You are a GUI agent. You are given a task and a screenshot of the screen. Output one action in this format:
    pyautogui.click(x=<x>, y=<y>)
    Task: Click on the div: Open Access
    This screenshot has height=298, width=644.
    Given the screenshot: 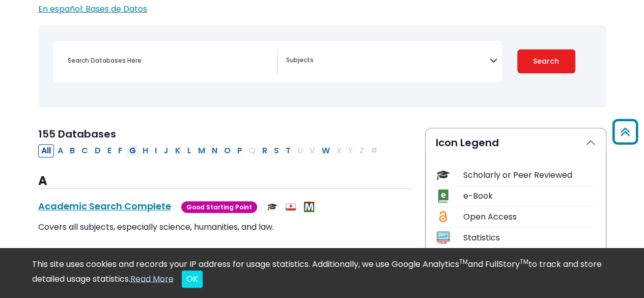 What is the action you would take?
    pyautogui.click(x=529, y=217)
    